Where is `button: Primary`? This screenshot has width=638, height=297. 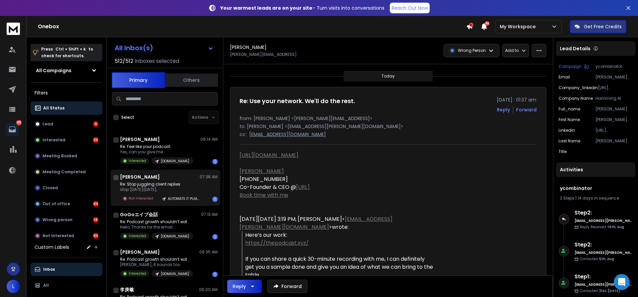
button: Primary is located at coordinates (138, 80).